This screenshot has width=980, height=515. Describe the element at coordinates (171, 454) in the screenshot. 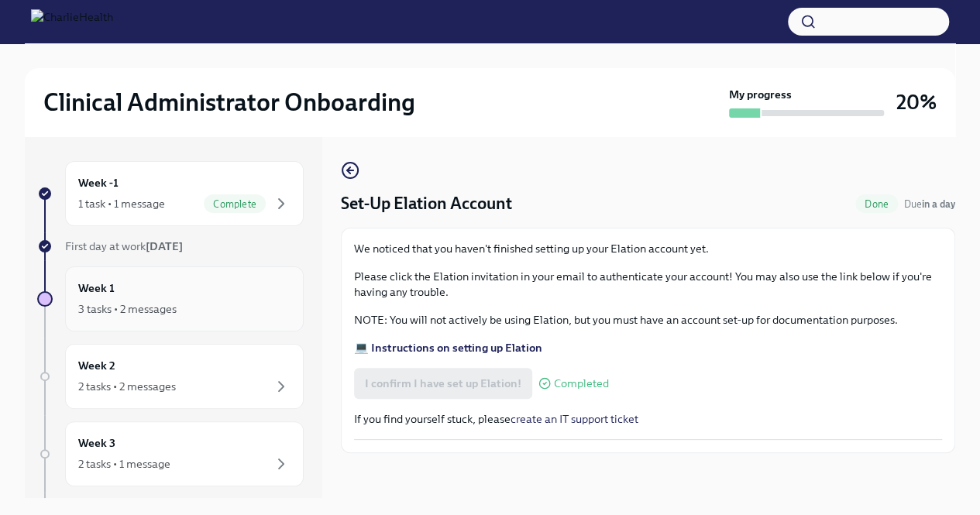

I see `a: Week 32 tasks • 1 message` at that location.